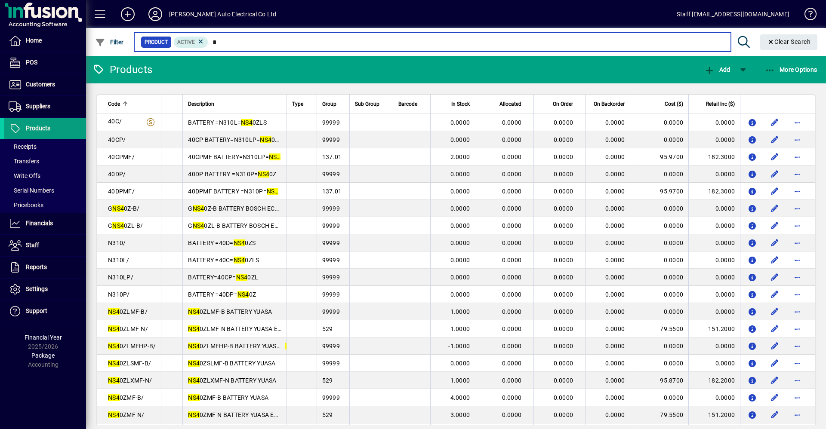 This screenshot has height=429, width=826. I want to click on span: 1.0000, so click(460, 381).